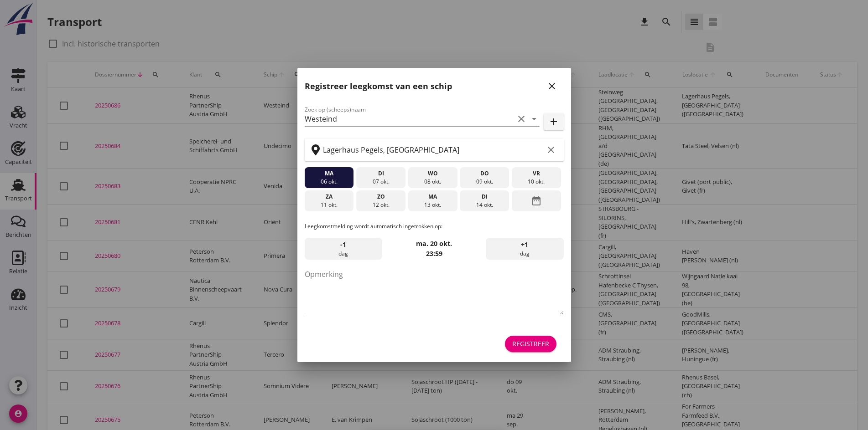 Image resolution: width=868 pixels, height=430 pixels. I want to click on div: 09 okt., so click(484, 182).